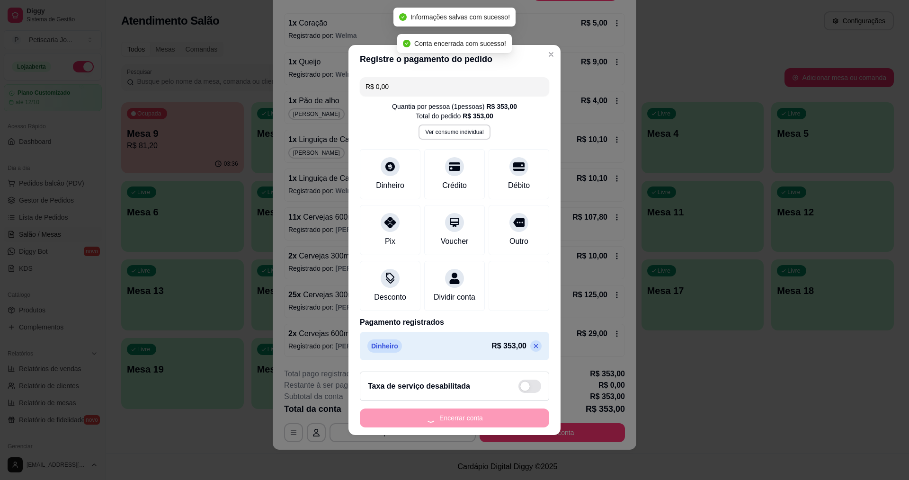 The width and height of the screenshot is (909, 480). Describe the element at coordinates (454, 185) in the screenshot. I see `div: Crédito` at that location.